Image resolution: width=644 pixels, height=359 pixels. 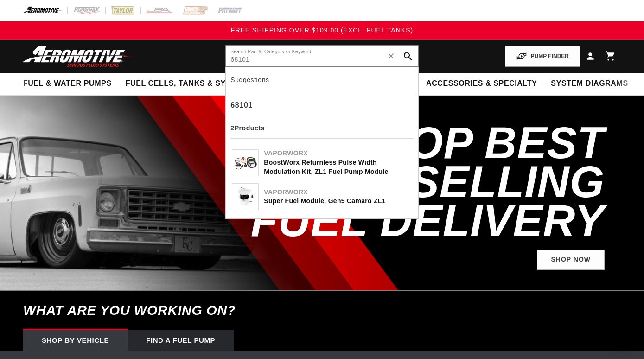 I want to click on div: BoostWorx Returnless Pulse Width Modulation Kit, ZL1 Fuel Pump Module, so click(x=337, y=167).